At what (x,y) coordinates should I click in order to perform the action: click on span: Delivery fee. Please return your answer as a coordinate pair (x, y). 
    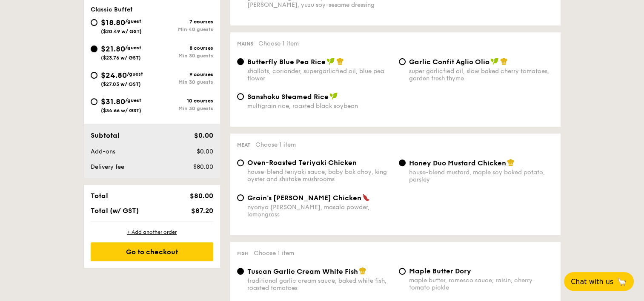
    Looking at the image, I should click on (107, 167).